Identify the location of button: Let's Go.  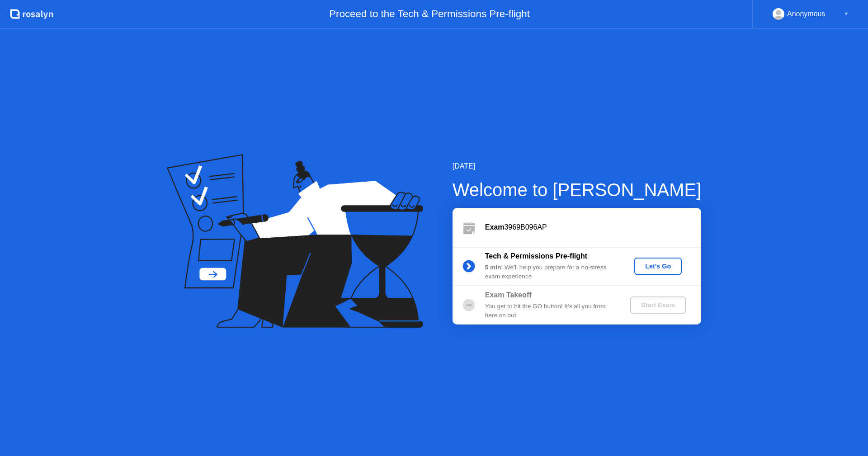
(658, 266).